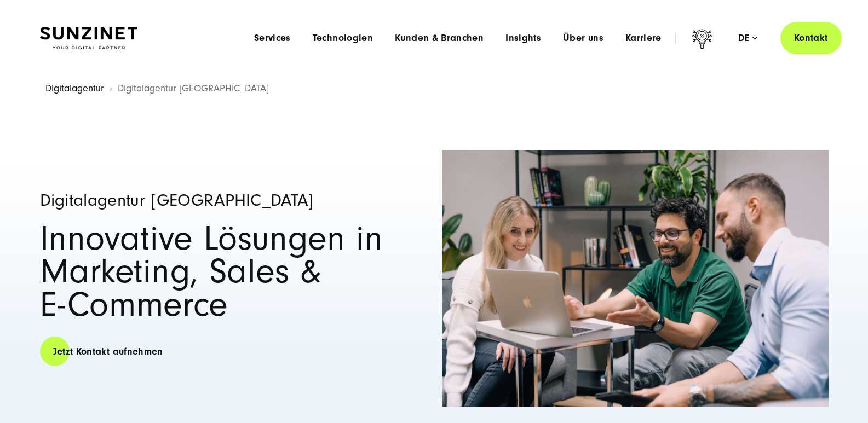 This screenshot has height=423, width=868. I want to click on span: Über uns, so click(583, 39).